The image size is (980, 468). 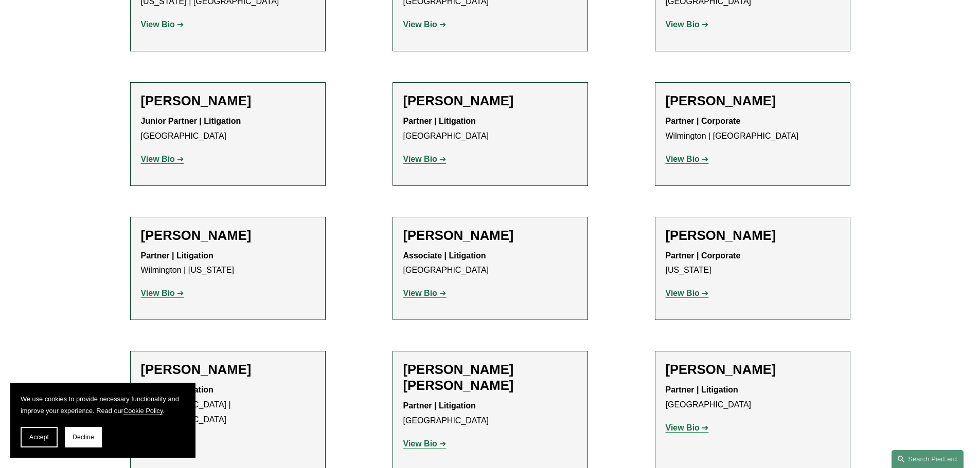 I want to click on span: Accept, so click(x=39, y=438).